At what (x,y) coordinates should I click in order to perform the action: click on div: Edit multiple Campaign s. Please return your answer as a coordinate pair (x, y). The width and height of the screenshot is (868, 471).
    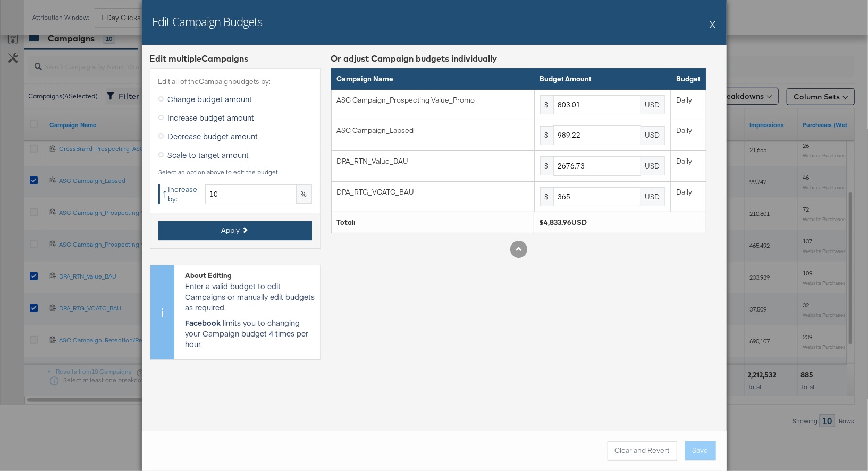
    Looking at the image, I should click on (235, 59).